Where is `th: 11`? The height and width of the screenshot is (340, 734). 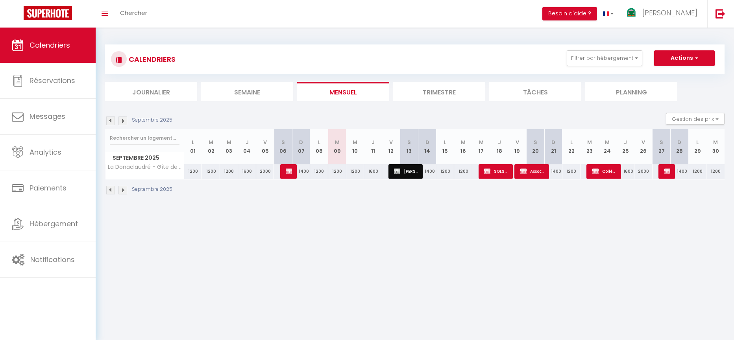
th: 11 is located at coordinates (373, 146).